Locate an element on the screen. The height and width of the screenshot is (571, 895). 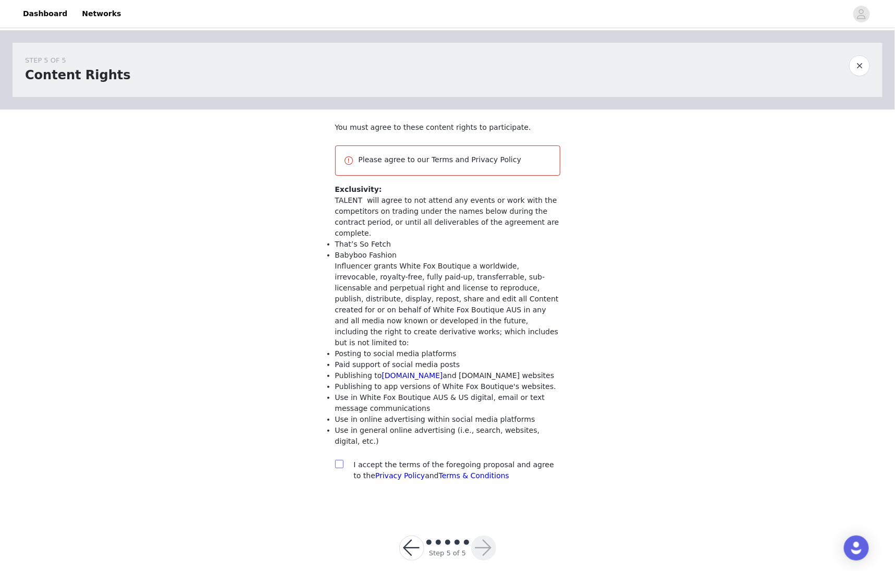
h1: Content Rights is located at coordinates (78, 75).